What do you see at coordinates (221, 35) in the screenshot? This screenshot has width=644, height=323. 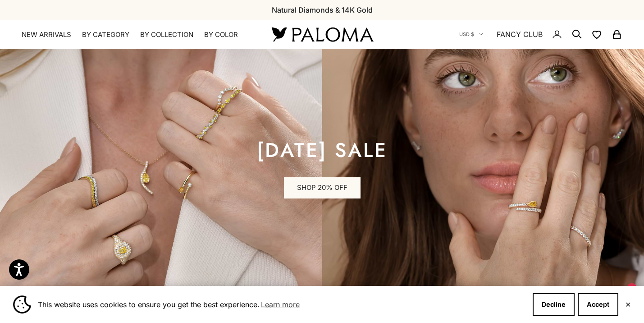 I see `summary: By Color` at bounding box center [221, 35].